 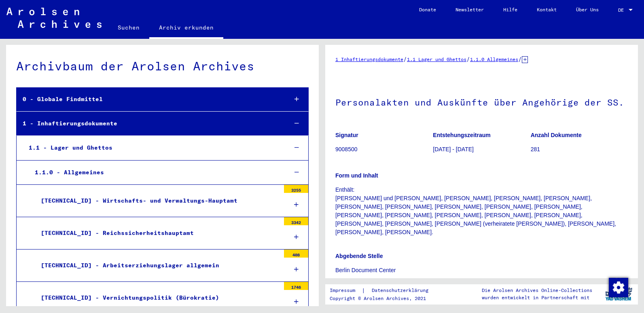 What do you see at coordinates (622, 10) in the screenshot?
I see `span: DE` at bounding box center [622, 10].